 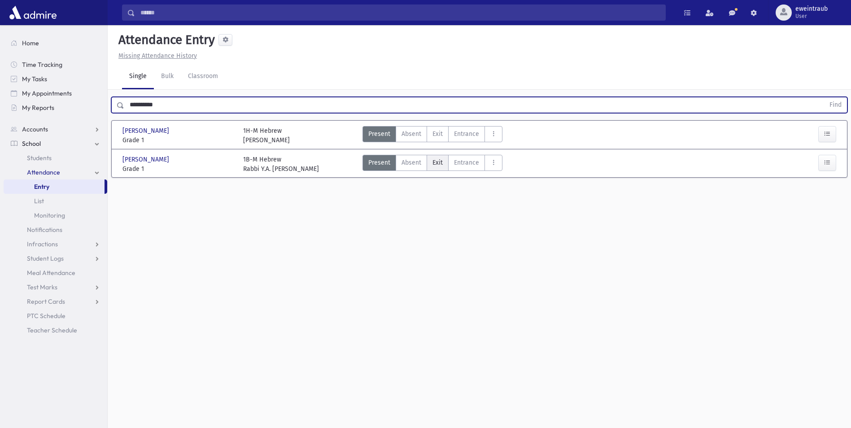 I want to click on a: Missing Attendance History, so click(x=156, y=56).